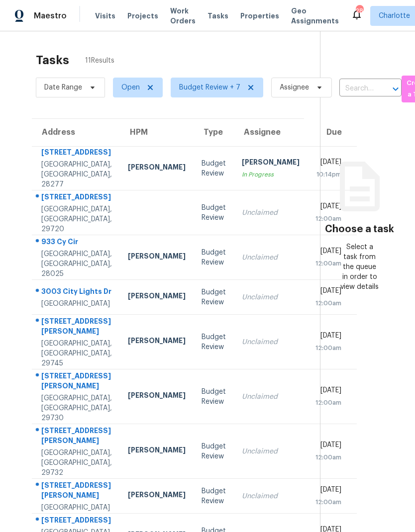 The width and height of the screenshot is (415, 532). What do you see at coordinates (105, 16) in the screenshot?
I see `span: Visits` at bounding box center [105, 16].